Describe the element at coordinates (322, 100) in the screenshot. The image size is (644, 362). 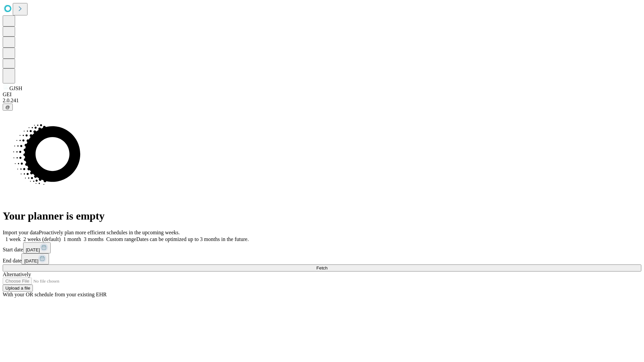
I see `div: 2.0.241` at that location.